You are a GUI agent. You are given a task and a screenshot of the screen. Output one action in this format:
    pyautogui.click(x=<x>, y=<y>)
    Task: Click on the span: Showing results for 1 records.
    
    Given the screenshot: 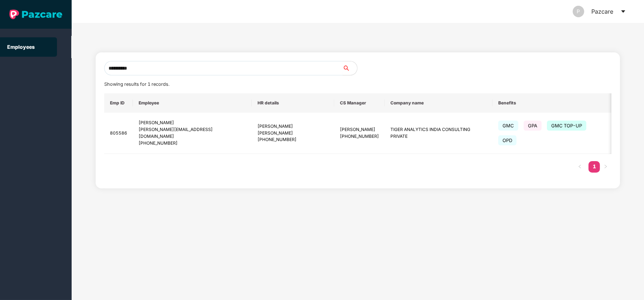 What is the action you would take?
    pyautogui.click(x=137, y=84)
    